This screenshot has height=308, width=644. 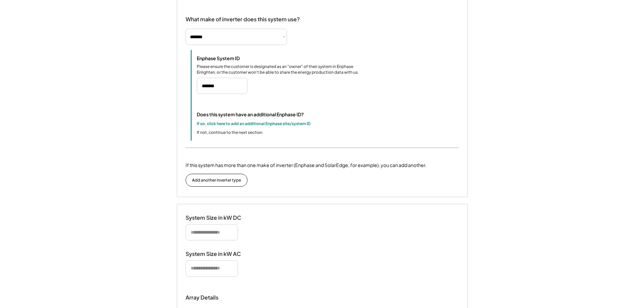 What do you see at coordinates (231, 58) in the screenshot?
I see `div: Enphase System ID` at bounding box center [231, 58].